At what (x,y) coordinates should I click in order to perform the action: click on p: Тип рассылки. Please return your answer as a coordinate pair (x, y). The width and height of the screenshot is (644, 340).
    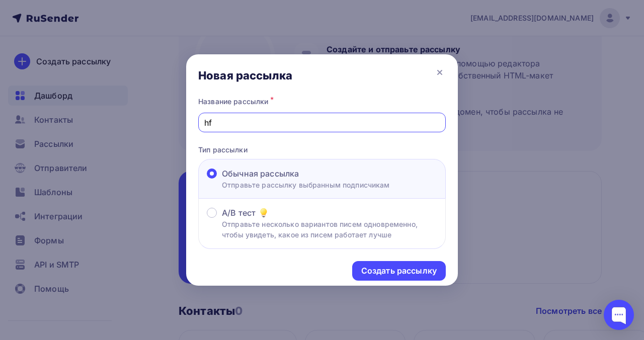
    Looking at the image, I should click on (322, 149).